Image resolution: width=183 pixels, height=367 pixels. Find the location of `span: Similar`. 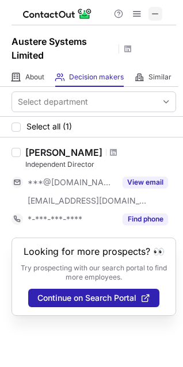

span: Similar is located at coordinates (160, 77).